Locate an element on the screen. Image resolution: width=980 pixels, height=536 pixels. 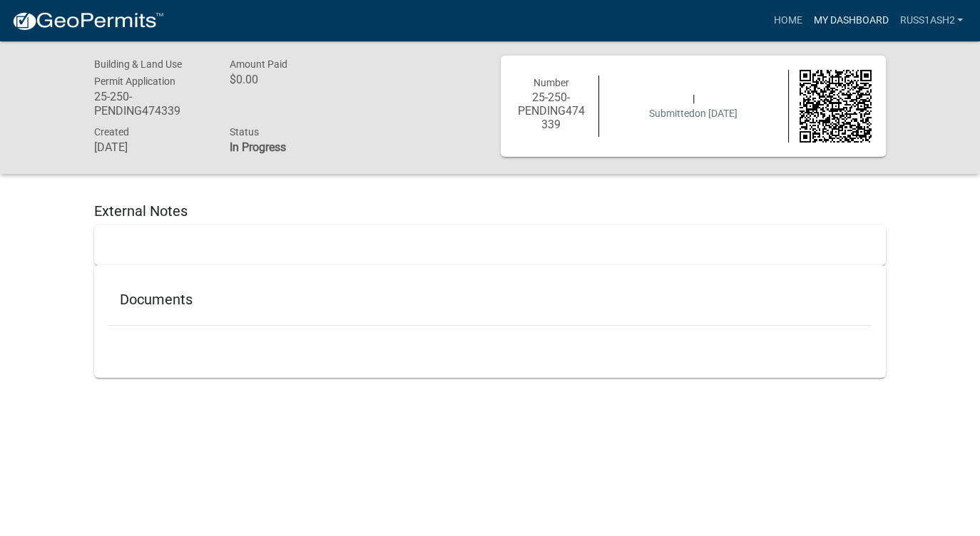
strong: In Progress is located at coordinates (257, 147).